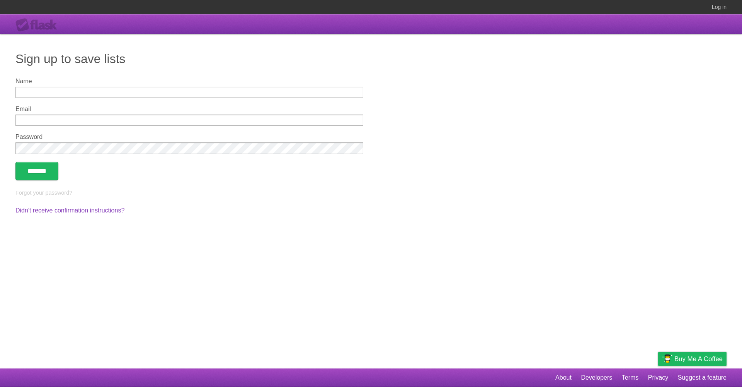  I want to click on img: Buy me a coffee, so click(667, 358).